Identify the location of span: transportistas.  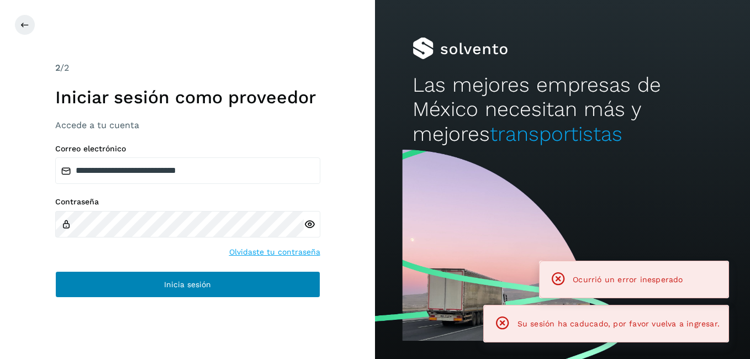
(556, 134).